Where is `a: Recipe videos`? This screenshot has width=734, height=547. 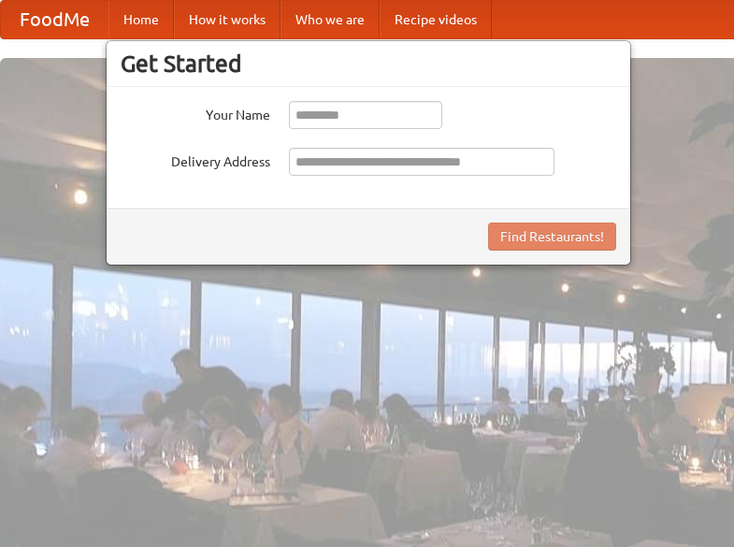
a: Recipe videos is located at coordinates (436, 20).